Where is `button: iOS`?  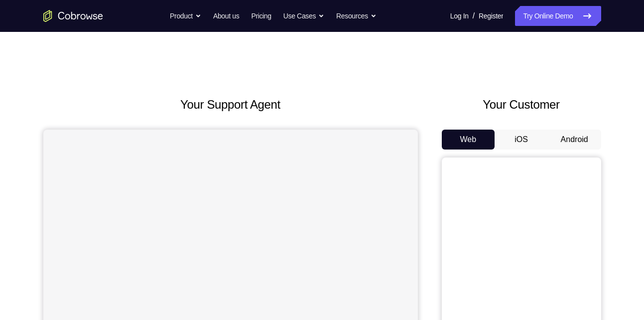
button: iOS is located at coordinates (521, 139).